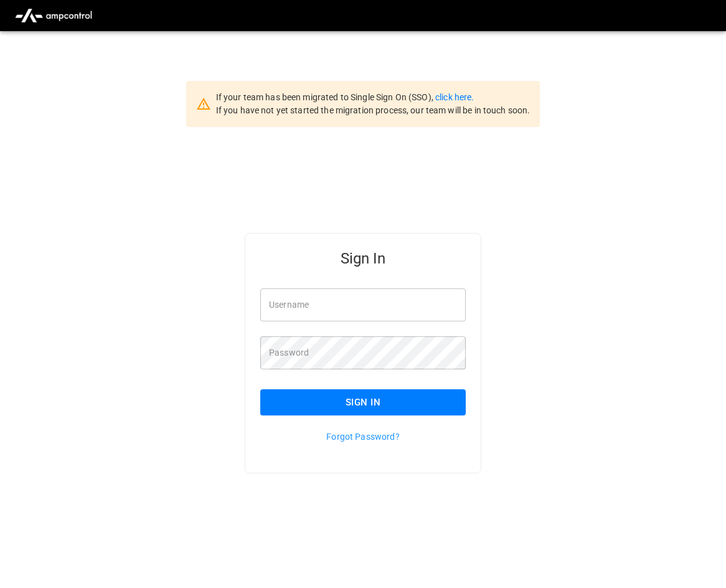 This screenshot has height=588, width=726. Describe the element at coordinates (363, 259) in the screenshot. I see `h5: Sign In` at that location.